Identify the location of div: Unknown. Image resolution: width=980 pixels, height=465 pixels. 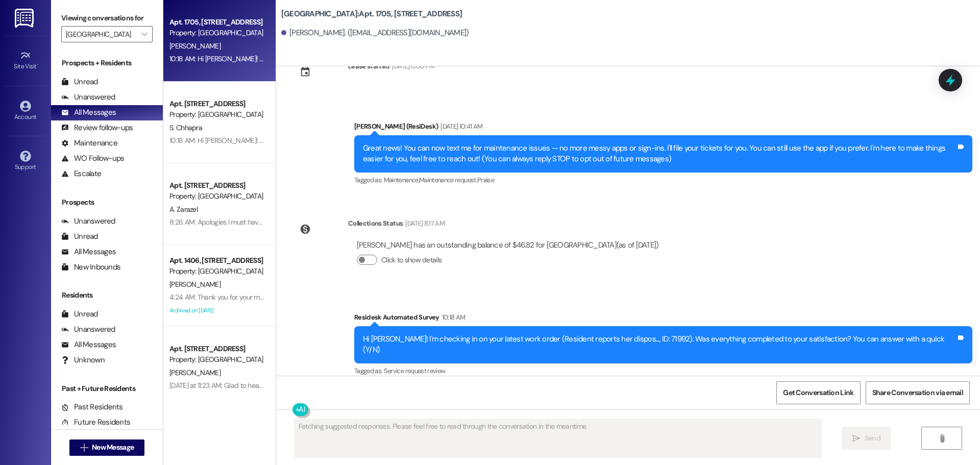
(83, 360).